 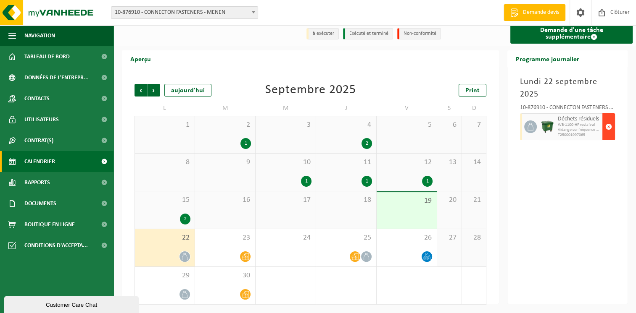 I want to click on span: 21, so click(x=474, y=200).